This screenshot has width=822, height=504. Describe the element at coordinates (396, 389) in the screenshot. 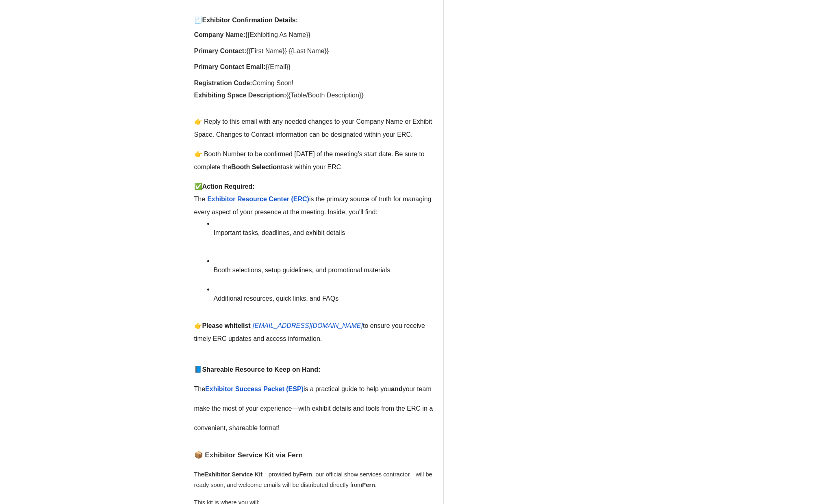

I see `span: and` at that location.